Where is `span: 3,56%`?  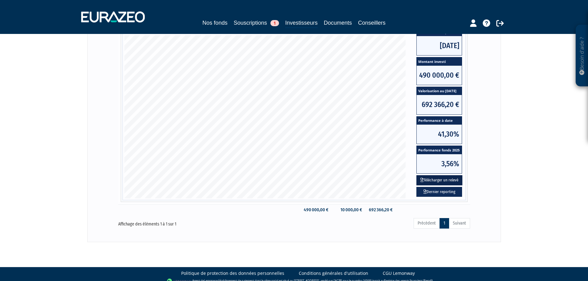
span: 3,56% is located at coordinates (439, 164).